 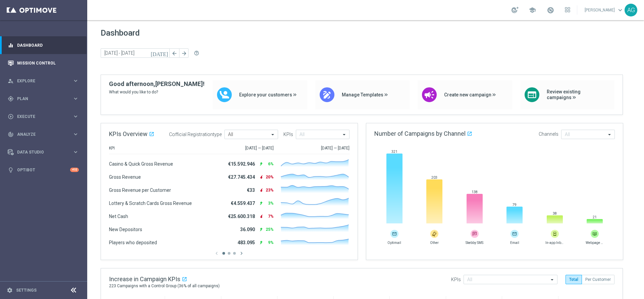 What do you see at coordinates (11, 117) in the screenshot?
I see `i: play_circle_outline` at bounding box center [11, 117].